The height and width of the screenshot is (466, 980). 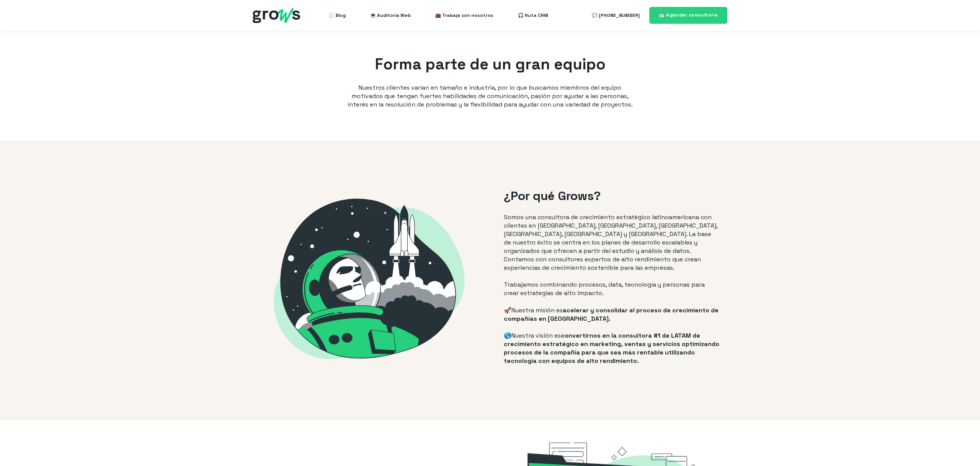 I want to click on a: 💻 Auditoría Web, so click(x=391, y=16).